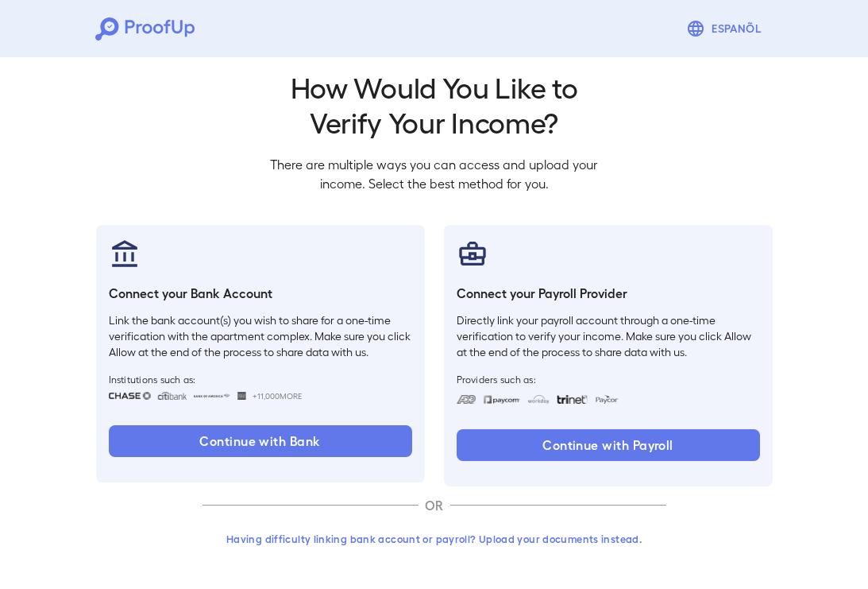  I want to click on span: Providers such as:, so click(608, 379).